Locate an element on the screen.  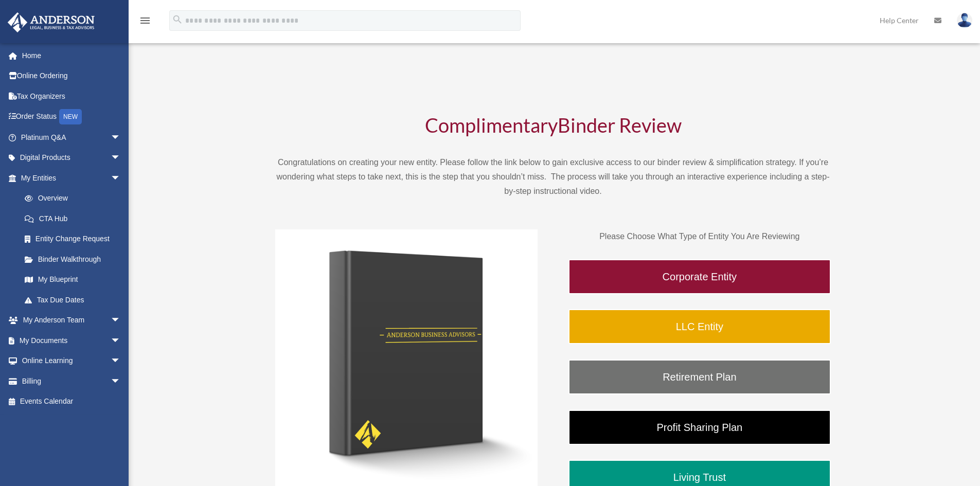
a: Online Learningarrow_drop_down is located at coordinates (71, 361).